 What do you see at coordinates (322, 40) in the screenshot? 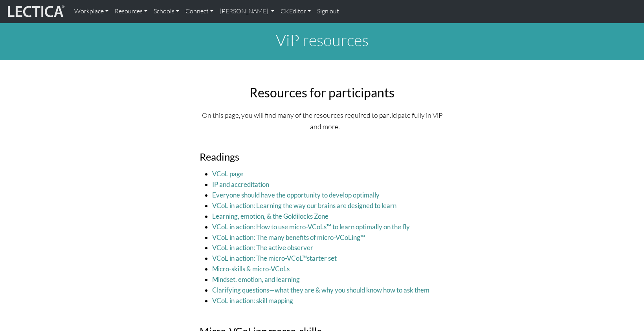
I see `h1: ViP resources` at bounding box center [322, 40].